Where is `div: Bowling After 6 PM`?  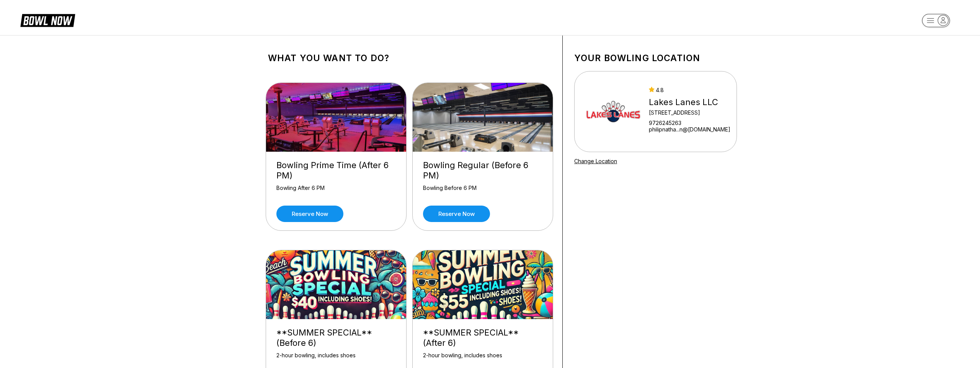
div: Bowling After 6 PM is located at coordinates (336, 191).